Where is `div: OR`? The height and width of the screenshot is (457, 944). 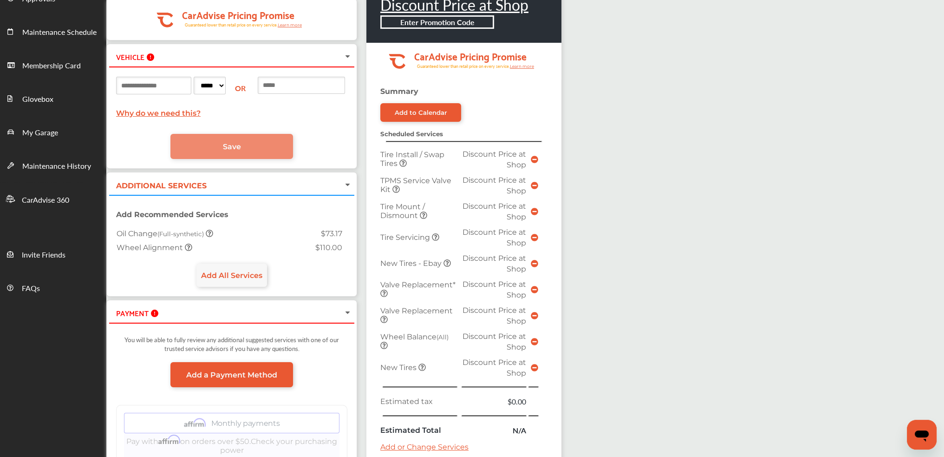 div: OR is located at coordinates (242, 88).